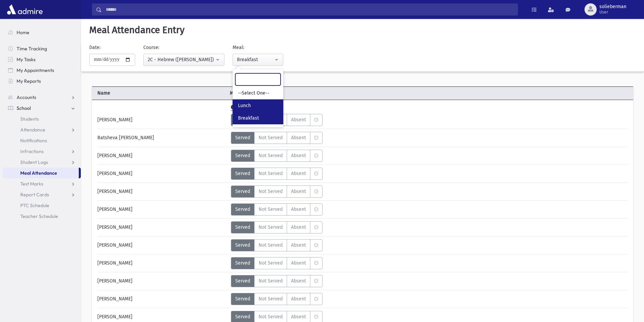 The image size is (644, 322). Describe the element at coordinates (26, 97) in the screenshot. I see `span: Accounts` at that location.